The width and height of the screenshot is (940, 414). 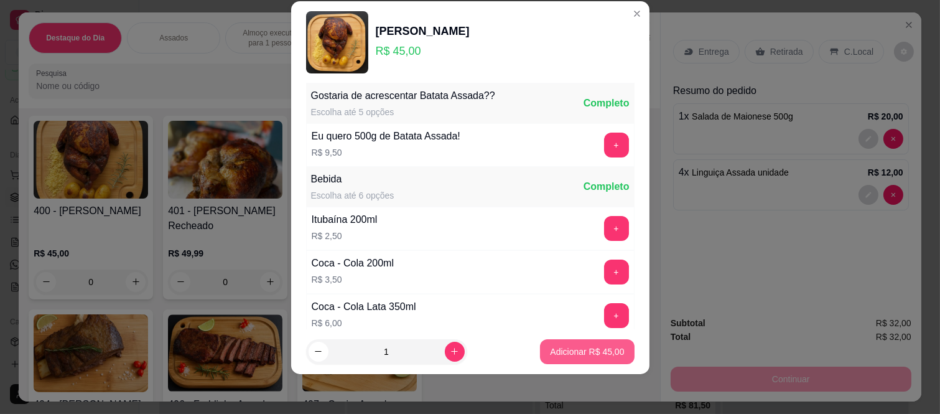 What do you see at coordinates (386, 152) in the screenshot?
I see `p: R$ 9,50` at bounding box center [386, 152].